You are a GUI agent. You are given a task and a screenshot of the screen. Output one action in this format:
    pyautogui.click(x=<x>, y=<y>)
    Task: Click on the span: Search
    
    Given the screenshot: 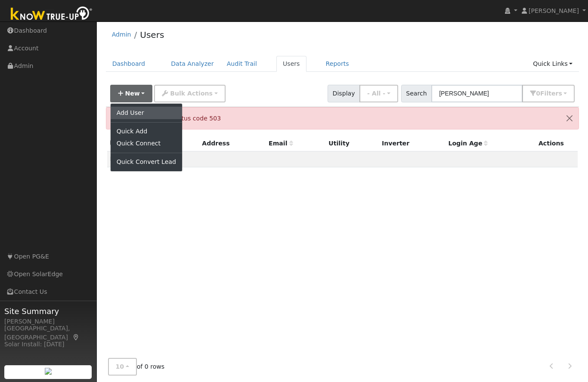 What is the action you would take?
    pyautogui.click(x=416, y=93)
    